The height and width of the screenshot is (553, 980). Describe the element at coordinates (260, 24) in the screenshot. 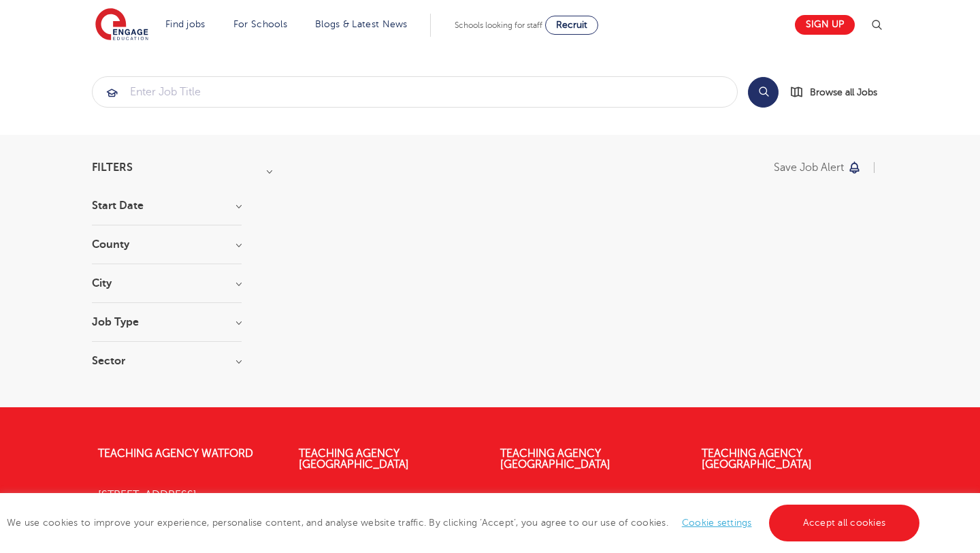

I see `a: For Schools` at that location.